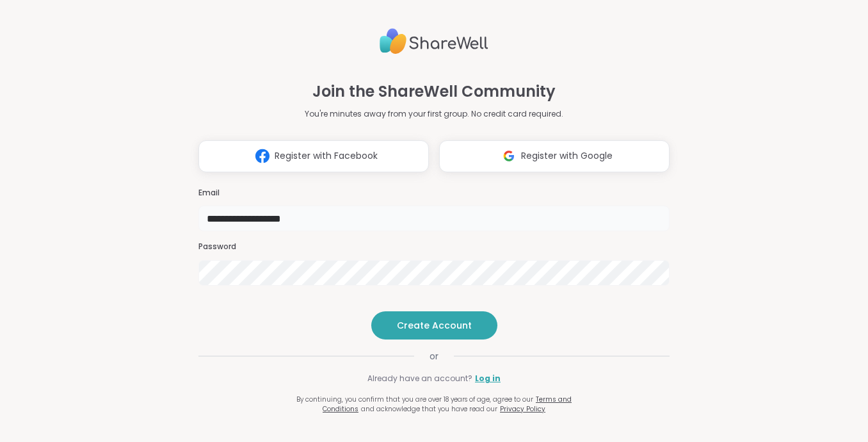 This screenshot has width=868, height=442. Describe the element at coordinates (420, 379) in the screenshot. I see `span: Already have an account?` at that location.